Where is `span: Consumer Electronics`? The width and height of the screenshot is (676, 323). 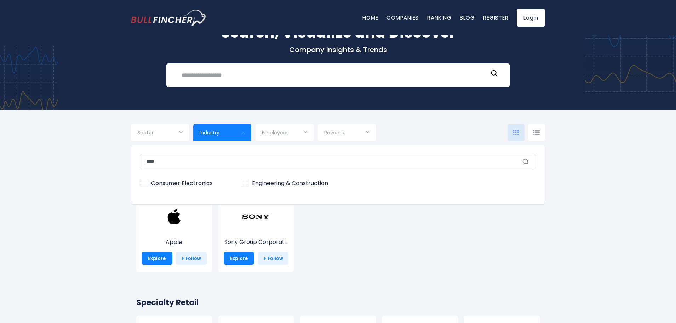 span: Consumer Electronics is located at coordinates (176, 183).